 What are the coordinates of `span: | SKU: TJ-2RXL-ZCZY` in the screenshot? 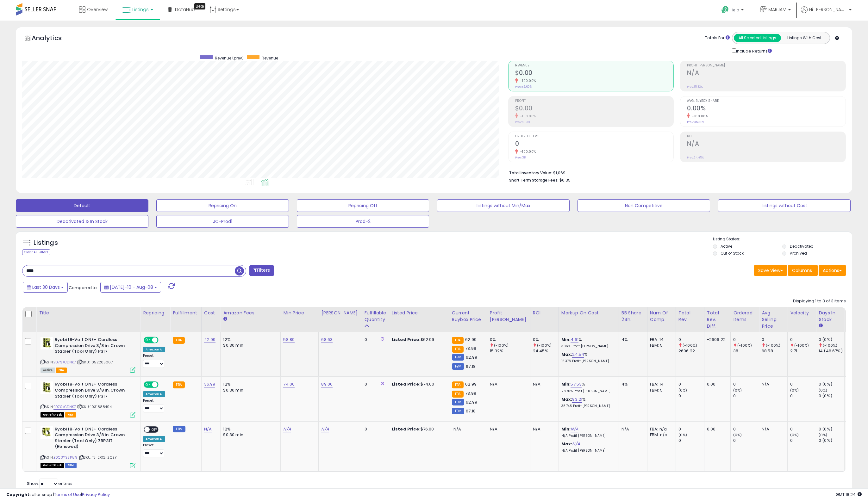 It's located at (98, 457).